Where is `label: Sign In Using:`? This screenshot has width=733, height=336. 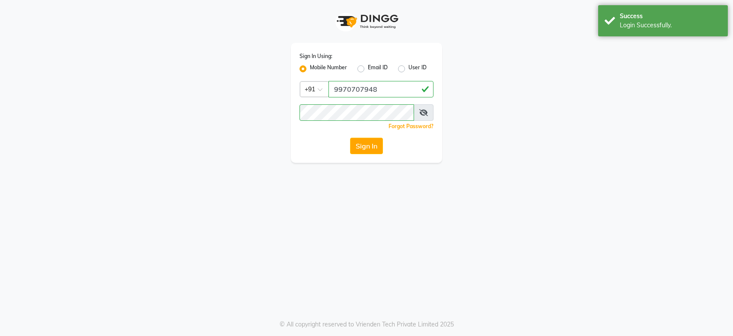
label: Sign In Using: is located at coordinates (316, 56).